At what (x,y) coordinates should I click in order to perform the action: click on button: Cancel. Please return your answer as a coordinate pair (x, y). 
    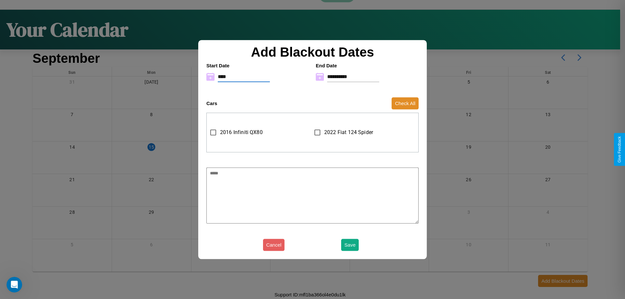
    Looking at the image, I should click on (274, 245).